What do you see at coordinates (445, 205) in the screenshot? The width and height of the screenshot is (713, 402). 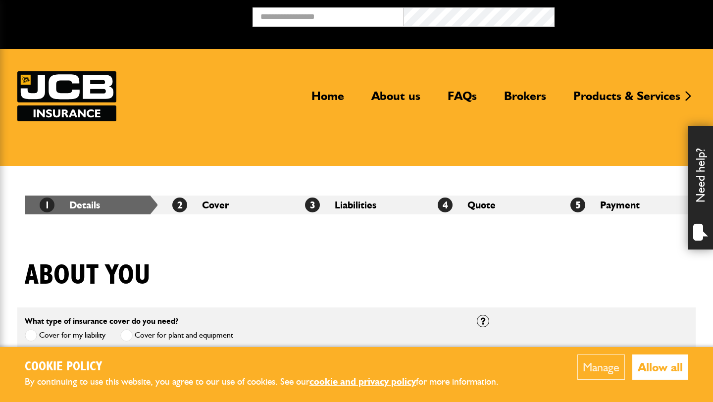 I see `span: 4` at bounding box center [445, 205].